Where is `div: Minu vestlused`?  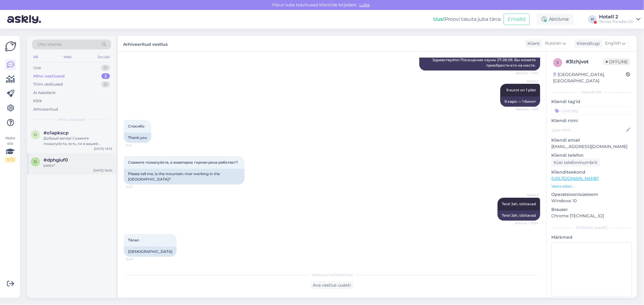
div: Minu vestlused is located at coordinates (49, 76).